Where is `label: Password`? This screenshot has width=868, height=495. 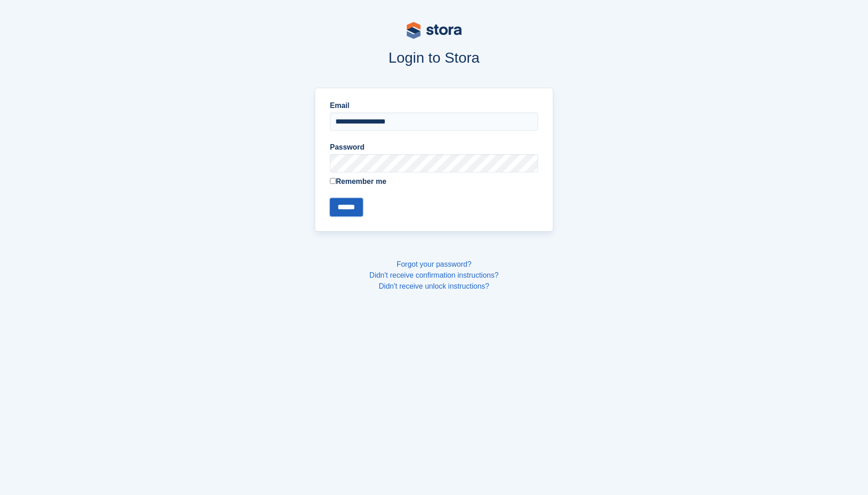
label: Password is located at coordinates (434, 147).